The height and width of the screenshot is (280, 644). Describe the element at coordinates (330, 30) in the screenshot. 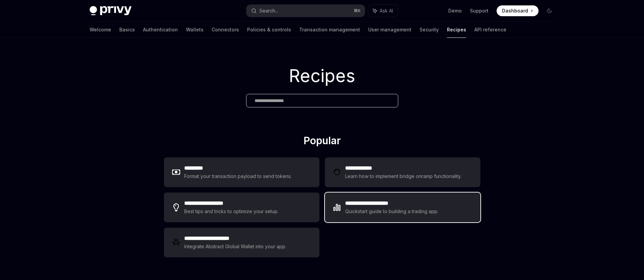

I see `a: Transaction management` at that location.